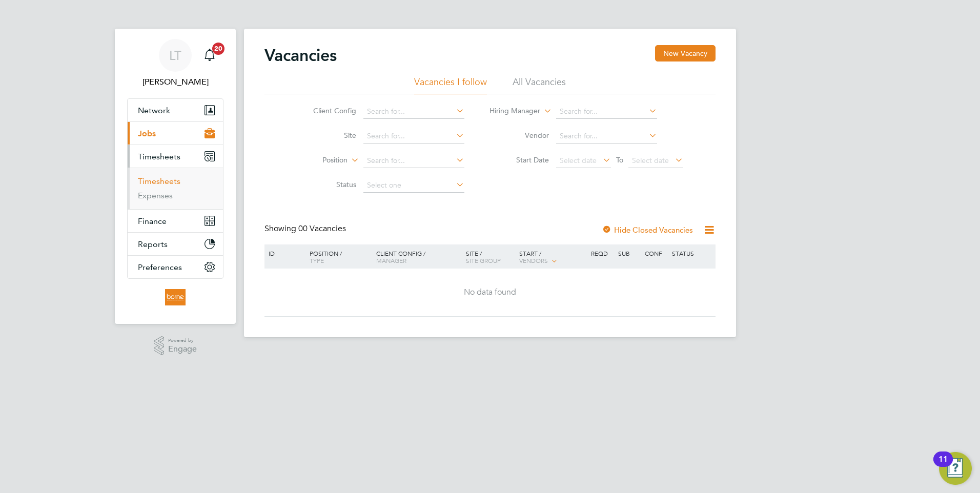 The image size is (980, 493). What do you see at coordinates (648, 229) in the screenshot?
I see `label: Hide Closed Vacancies` at bounding box center [648, 229].